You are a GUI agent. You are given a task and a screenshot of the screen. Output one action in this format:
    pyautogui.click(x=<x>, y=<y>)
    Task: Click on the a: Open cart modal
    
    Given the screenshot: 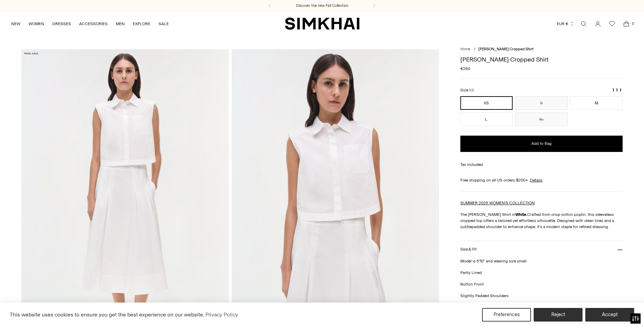 What is the action you would take?
    pyautogui.click(x=627, y=24)
    